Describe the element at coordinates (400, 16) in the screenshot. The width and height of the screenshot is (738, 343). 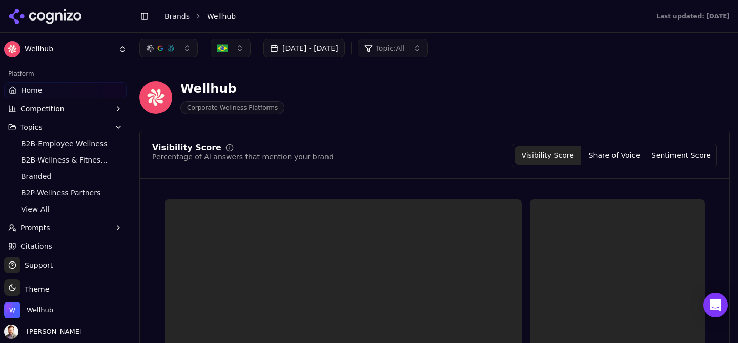
I see `nav: breadcrumb` at that location.